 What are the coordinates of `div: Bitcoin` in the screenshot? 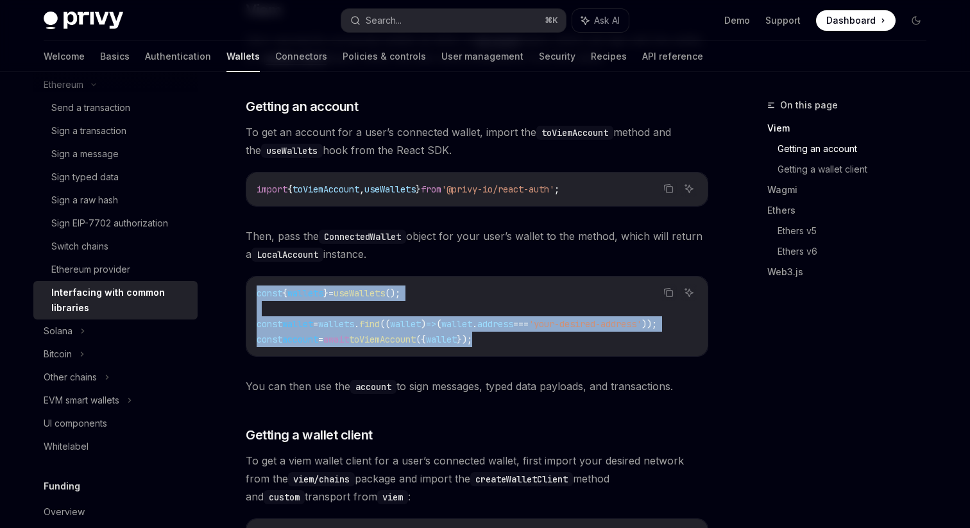 It's located at (58, 354).